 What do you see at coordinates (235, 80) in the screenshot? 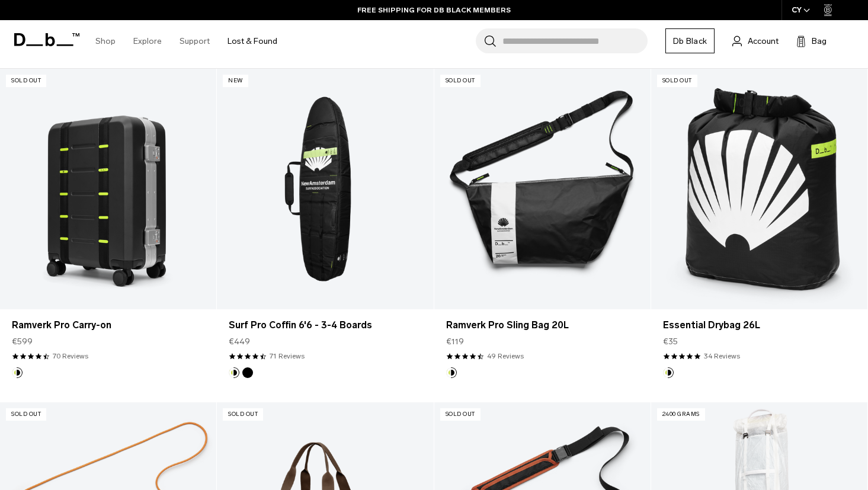
I see `p: New` at bounding box center [235, 80].